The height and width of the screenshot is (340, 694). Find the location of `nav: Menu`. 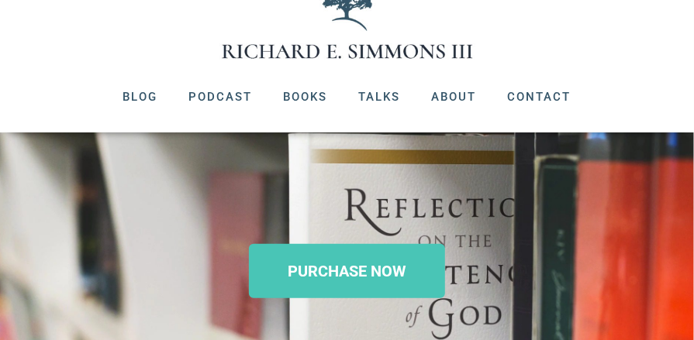

nav: Menu is located at coordinates (347, 97).